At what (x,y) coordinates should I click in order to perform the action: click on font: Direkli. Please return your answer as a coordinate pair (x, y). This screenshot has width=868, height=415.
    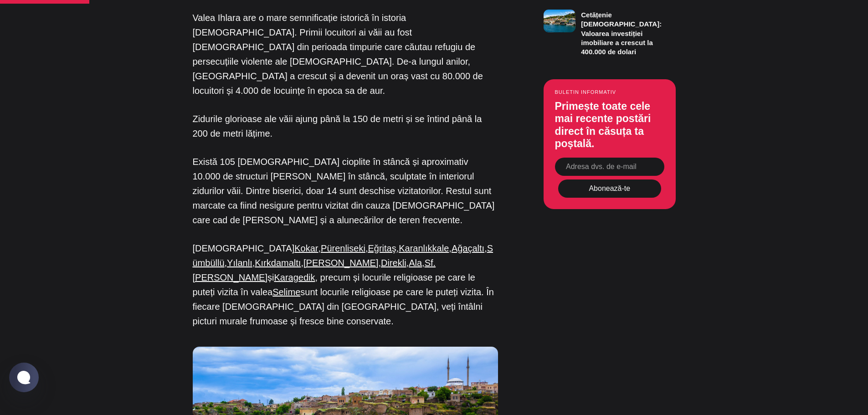
    Looking at the image, I should click on (394, 263).